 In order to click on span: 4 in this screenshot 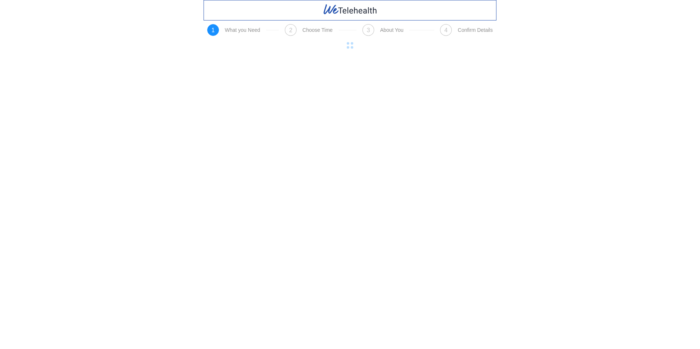, I will do `click(446, 30)`.